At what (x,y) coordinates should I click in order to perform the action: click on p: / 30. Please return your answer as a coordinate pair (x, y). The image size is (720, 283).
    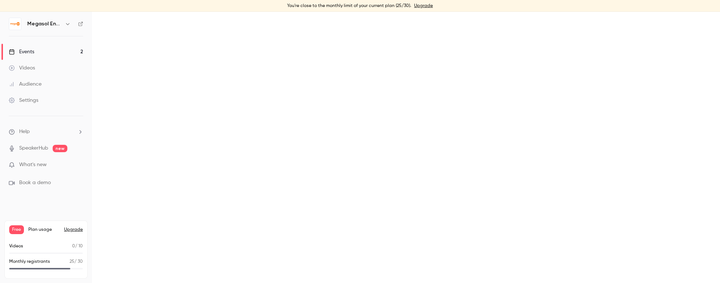
    Looking at the image, I should click on (76, 262).